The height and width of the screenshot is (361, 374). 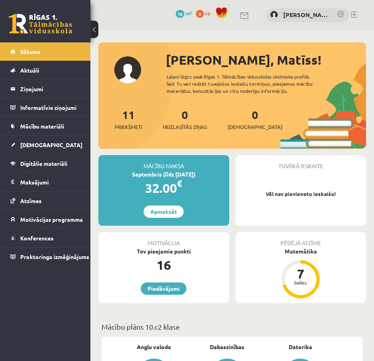 I want to click on a: Atzīmes, so click(x=45, y=201).